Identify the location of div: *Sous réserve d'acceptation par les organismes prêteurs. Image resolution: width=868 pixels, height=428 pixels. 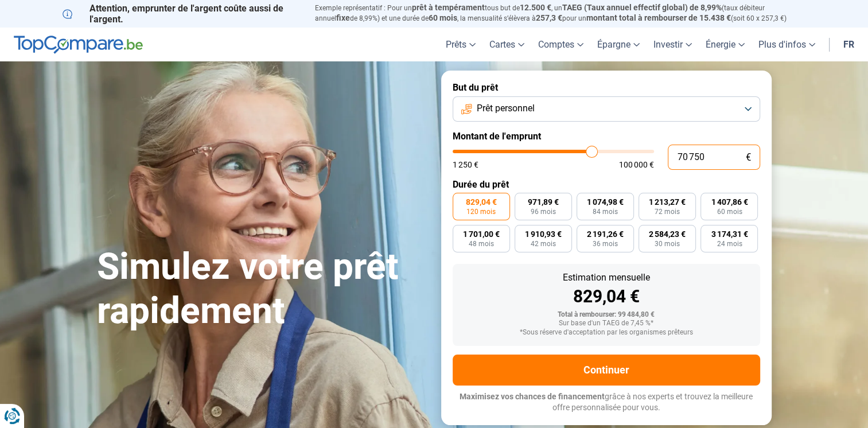
(607, 333).